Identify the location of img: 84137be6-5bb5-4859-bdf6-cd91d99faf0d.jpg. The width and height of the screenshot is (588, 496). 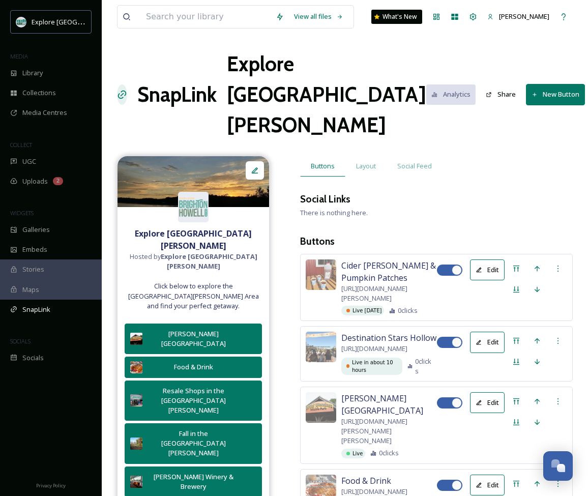
(136, 482).